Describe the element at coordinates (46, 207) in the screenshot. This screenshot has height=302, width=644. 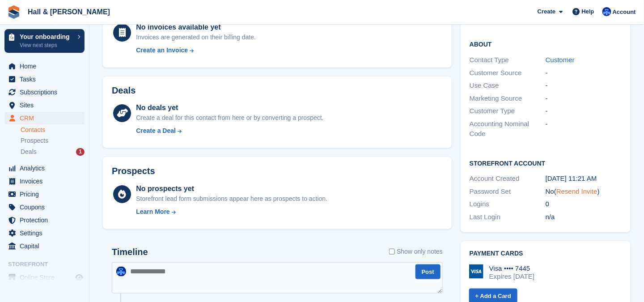
I see `span: Coupons` at that location.